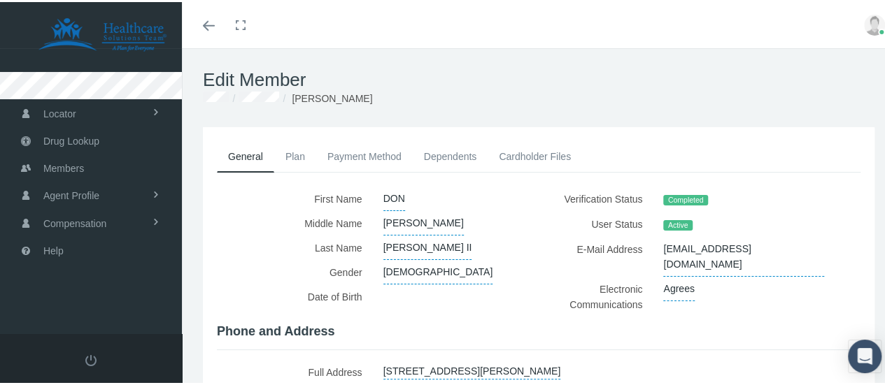 The width and height of the screenshot is (885, 385). What do you see at coordinates (874, 23) in the screenshot?
I see `img: user-placeholder.jpg` at bounding box center [874, 23].